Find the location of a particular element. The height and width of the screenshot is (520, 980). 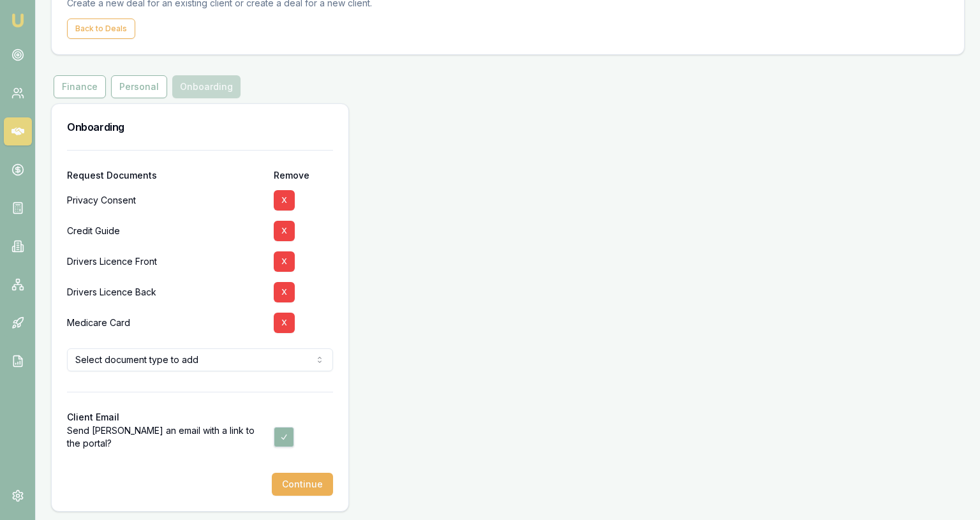

h3: Onboarding is located at coordinates (200, 127).